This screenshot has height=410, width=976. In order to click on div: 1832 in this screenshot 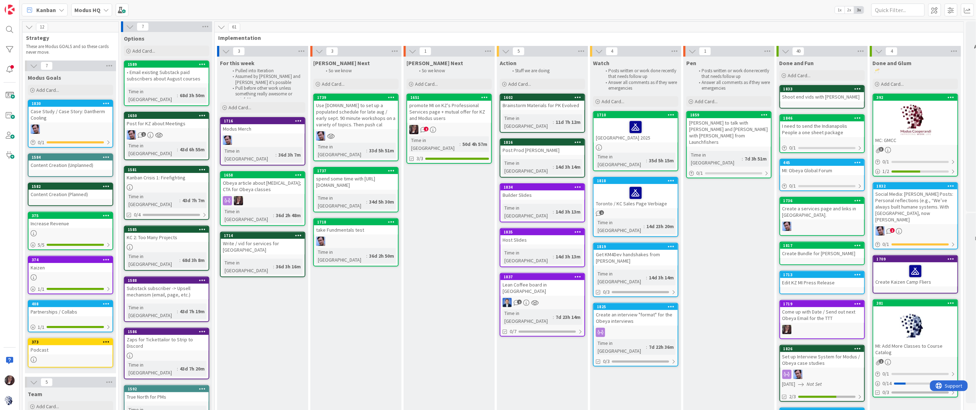, I will do `click(916, 186)`.